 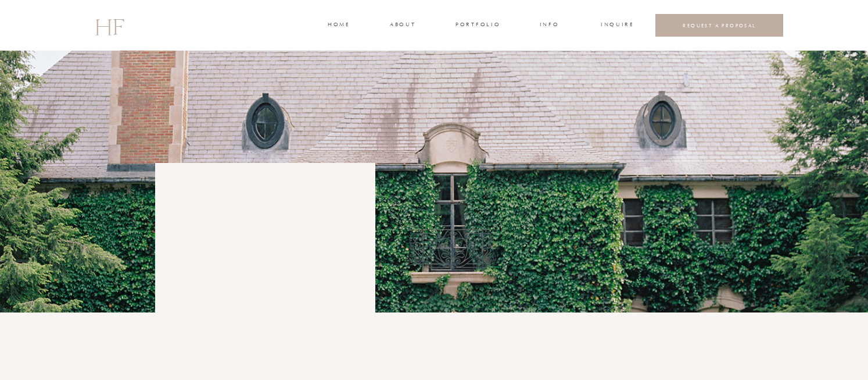 What do you see at coordinates (616, 26) in the screenshot?
I see `a: INQUIRE` at bounding box center [616, 26].